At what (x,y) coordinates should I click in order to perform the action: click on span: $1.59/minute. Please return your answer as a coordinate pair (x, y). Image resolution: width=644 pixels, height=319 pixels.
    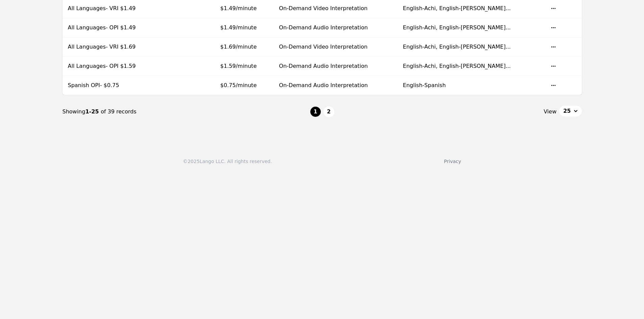
    Looking at the image, I should click on (239, 66).